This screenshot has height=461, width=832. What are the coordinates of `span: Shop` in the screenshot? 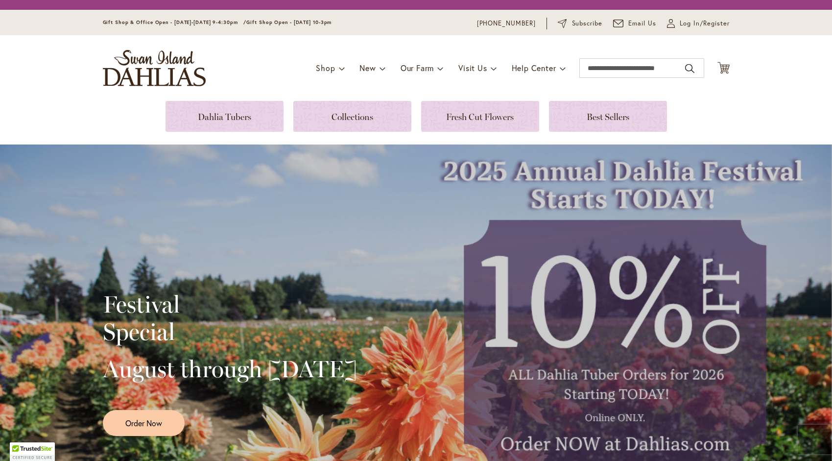 It's located at (325, 68).